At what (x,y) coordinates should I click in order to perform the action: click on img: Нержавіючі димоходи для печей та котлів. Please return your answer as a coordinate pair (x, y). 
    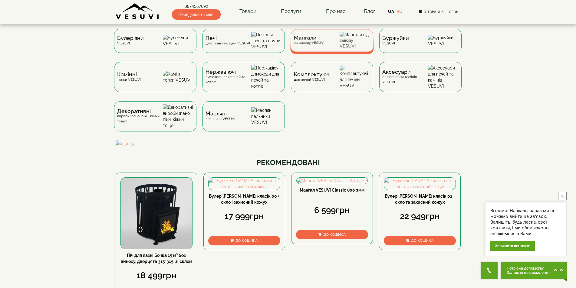
    Looking at the image, I should click on (266, 77).